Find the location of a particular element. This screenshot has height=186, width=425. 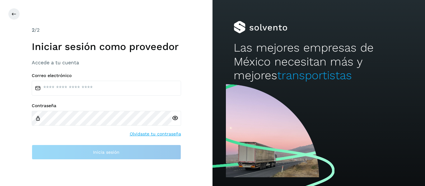

h1: Iniciar sesión como proveedor is located at coordinates (106, 47).